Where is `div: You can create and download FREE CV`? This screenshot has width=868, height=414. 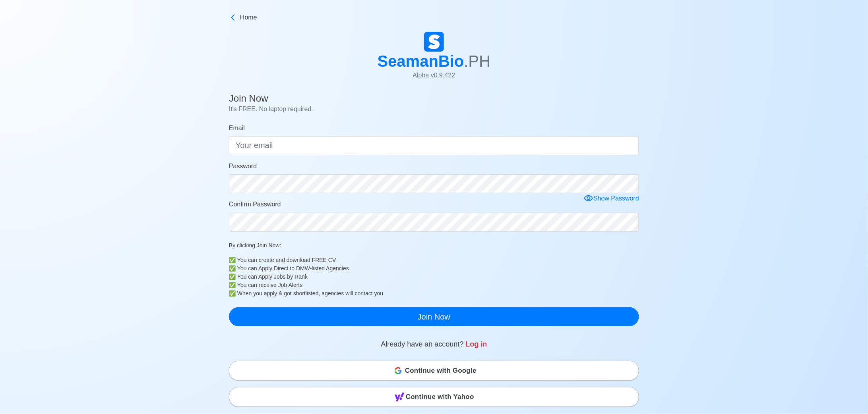 div: You can create and download FREE CV is located at coordinates (438, 260).